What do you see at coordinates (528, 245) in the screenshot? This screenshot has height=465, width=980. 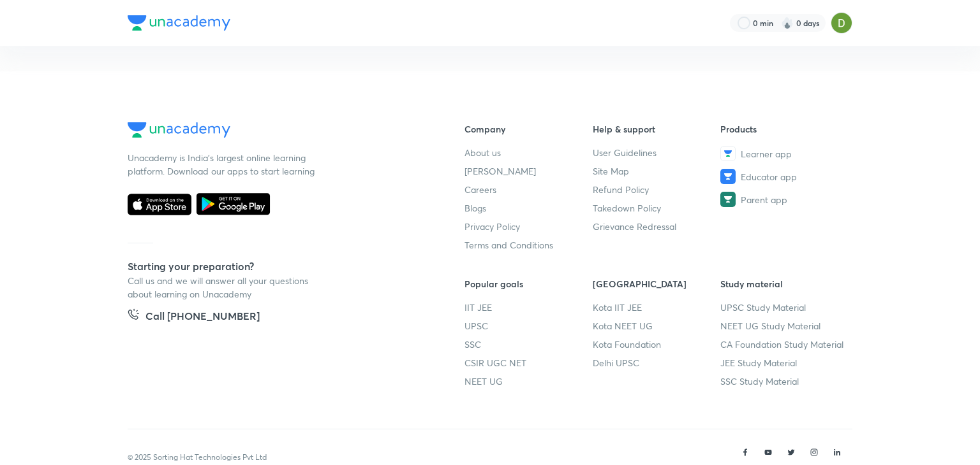 I see `a: Terms and Conditions` at bounding box center [528, 245].